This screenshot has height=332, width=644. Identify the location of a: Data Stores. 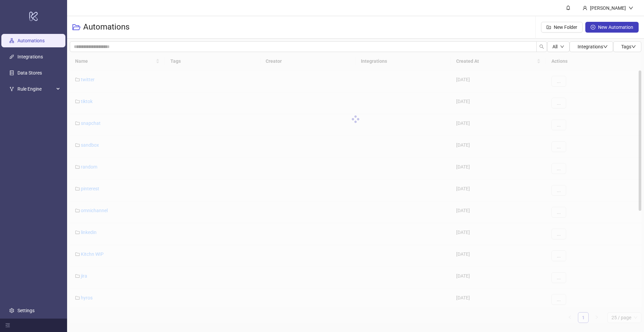
(29, 73).